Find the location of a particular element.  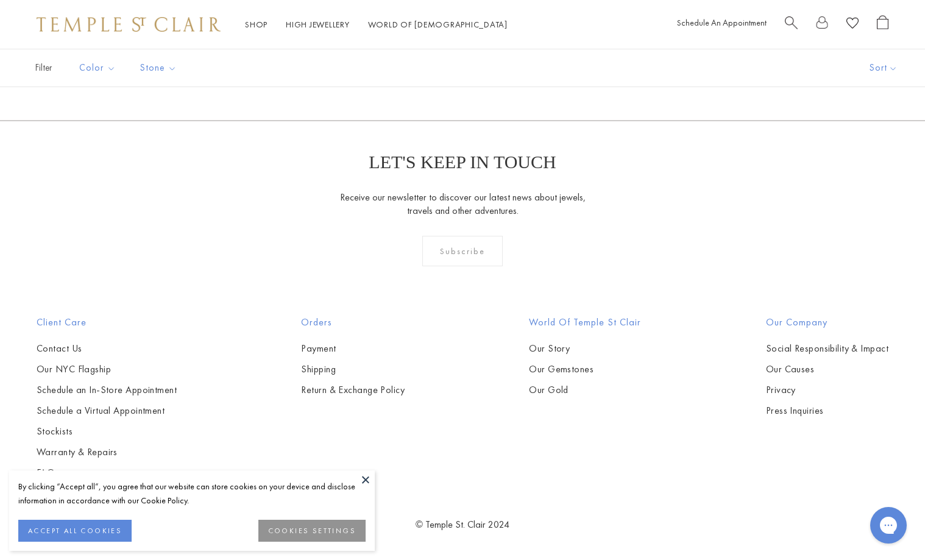

a: FAQs is located at coordinates (106, 473).